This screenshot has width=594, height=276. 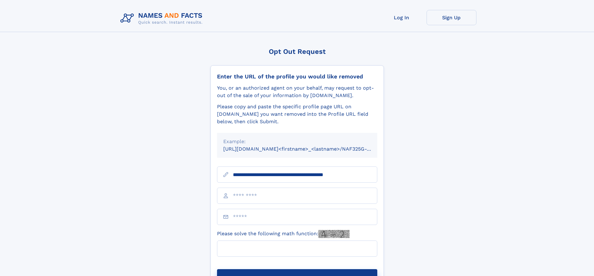 What do you see at coordinates (163, 18) in the screenshot?
I see `img: Logo Names and Facts` at bounding box center [163, 18].